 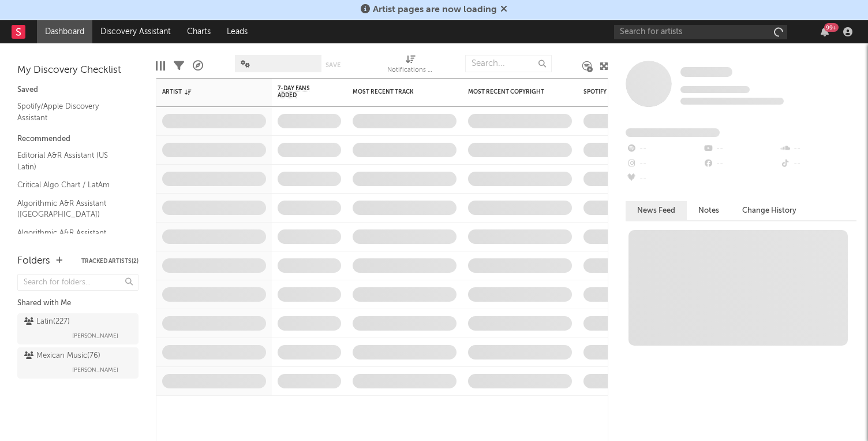 I want to click on div: Filters, so click(x=179, y=66).